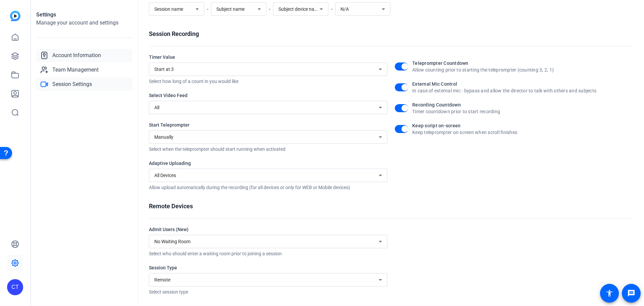  What do you see at coordinates (268, 149) in the screenshot?
I see `div: Select when the teleprompter should start running when activated` at bounding box center [268, 149].